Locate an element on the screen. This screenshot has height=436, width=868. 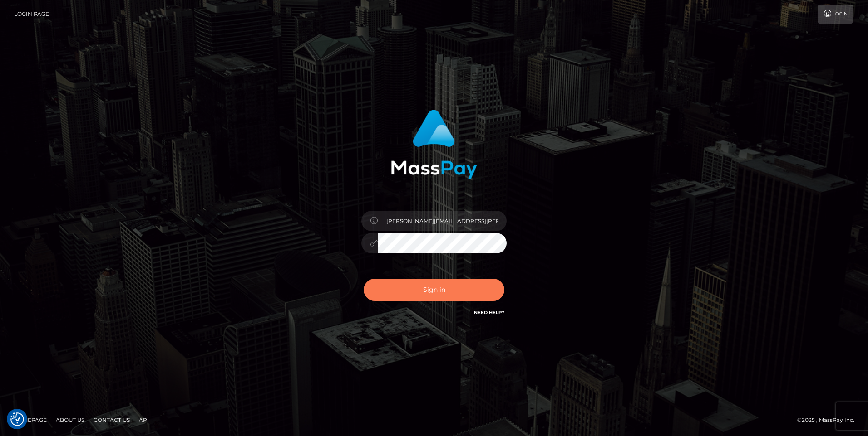
a: API is located at coordinates (144, 420).